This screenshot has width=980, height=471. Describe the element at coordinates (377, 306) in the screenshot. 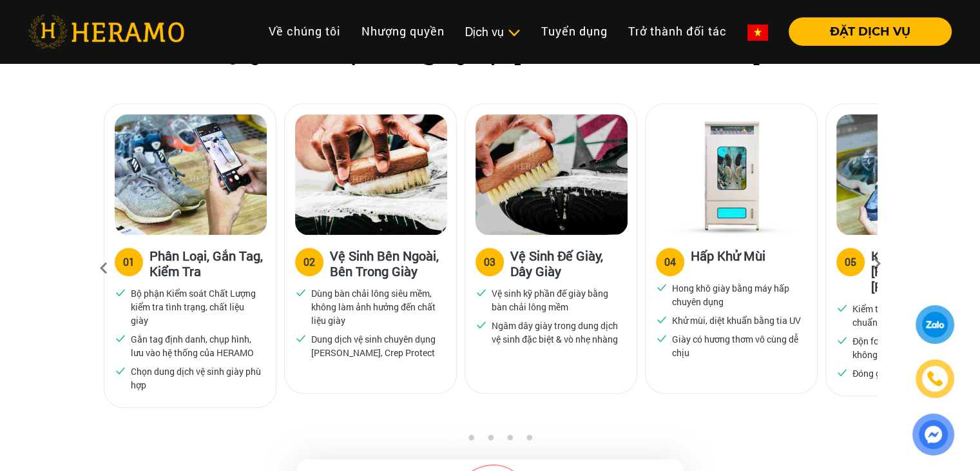

I see `p: Dùng bàn chải lông siêu mềm, không làm ảnh hưởng đến chất liệu giày` at that location.